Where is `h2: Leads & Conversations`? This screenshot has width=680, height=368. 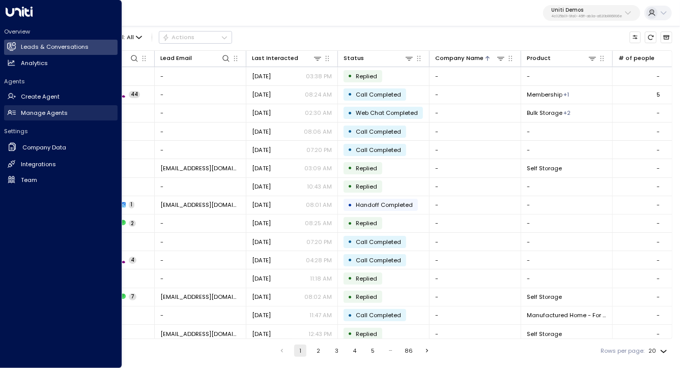
h2: Leads & Conversations is located at coordinates (54, 47).